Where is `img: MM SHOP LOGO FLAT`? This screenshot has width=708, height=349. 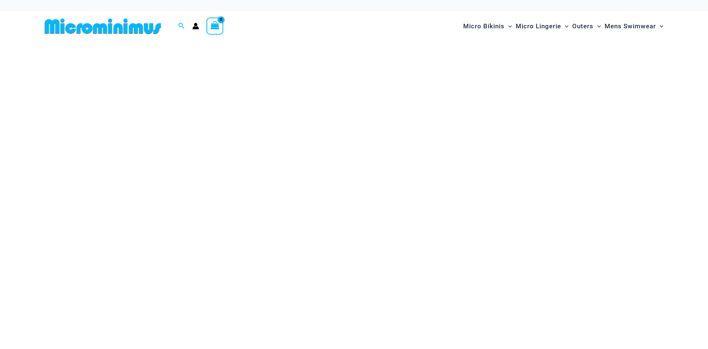
img: MM SHOP LOGO FLAT is located at coordinates (103, 26).